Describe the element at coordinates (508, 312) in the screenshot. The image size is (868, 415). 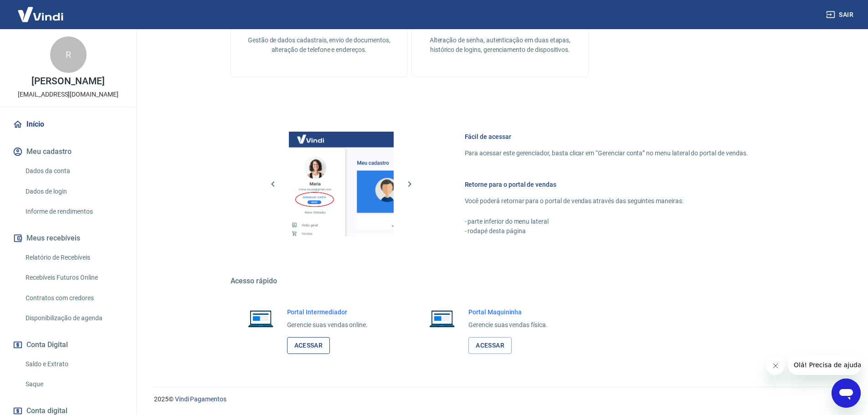
I see `h6: Portal Maquininha` at that location.